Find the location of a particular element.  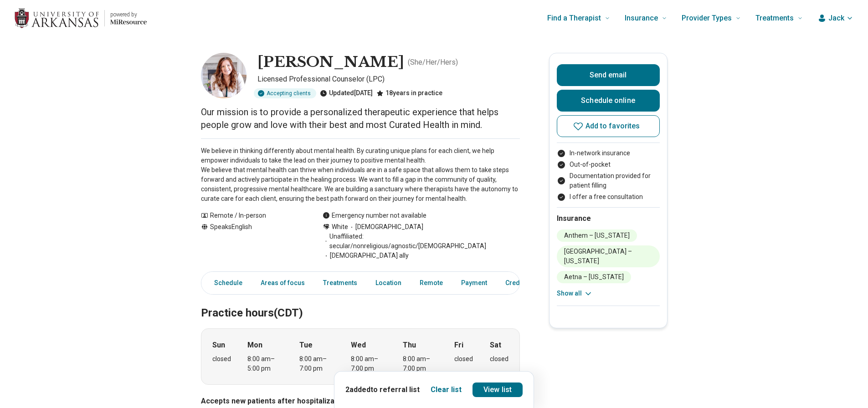

a: Areas of focus is located at coordinates (282, 283).